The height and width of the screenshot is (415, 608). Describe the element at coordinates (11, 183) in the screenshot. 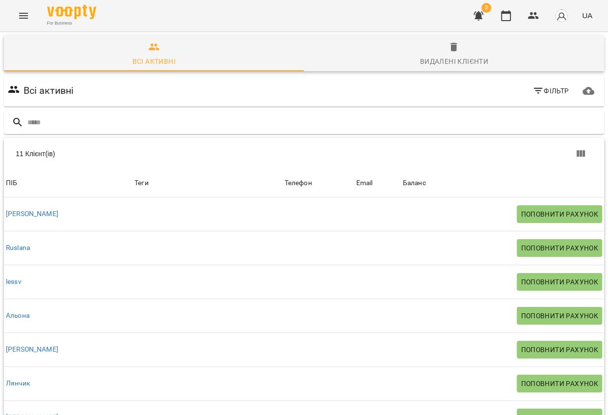

I see `div: ПІБ` at that location.